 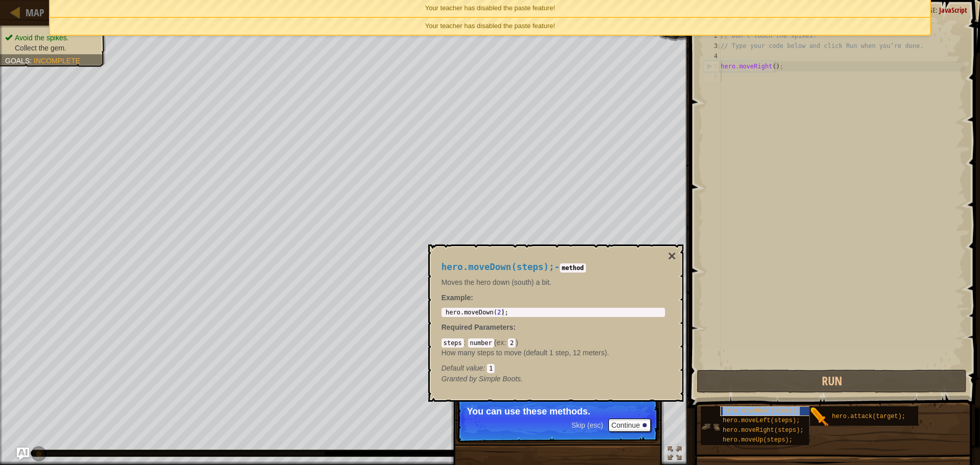 I want to click on div: 2, so click(x=712, y=36).